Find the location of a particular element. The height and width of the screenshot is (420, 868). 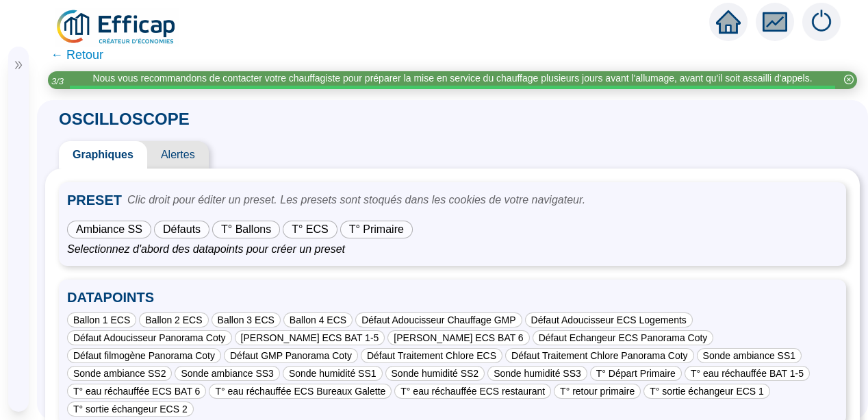

span: Clic droit pour éditer un preset. Les presets sont stoqués dans les cookies de votre navigateur. is located at coordinates (356, 200).